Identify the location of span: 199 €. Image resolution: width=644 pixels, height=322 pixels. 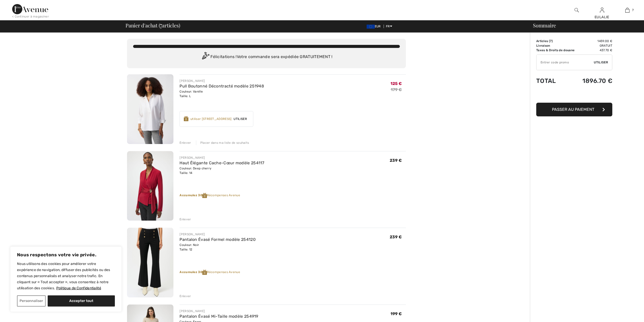
(396, 314).